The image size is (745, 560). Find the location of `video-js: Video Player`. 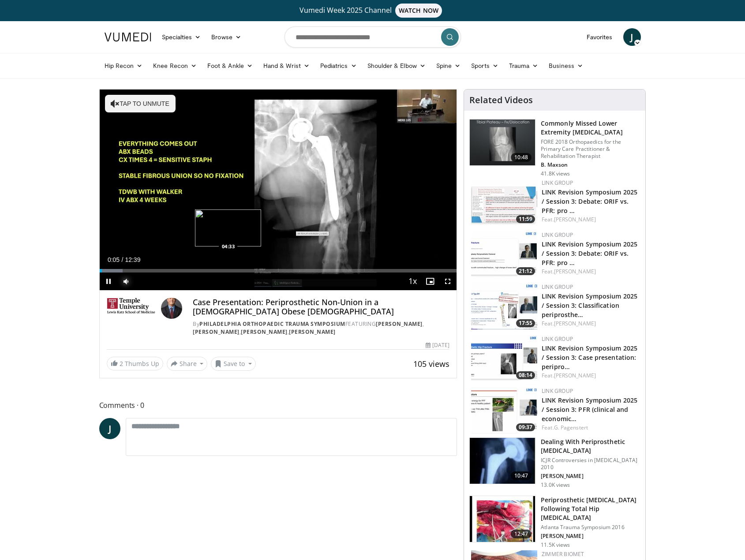

video-js: Video Player is located at coordinates (278, 190).